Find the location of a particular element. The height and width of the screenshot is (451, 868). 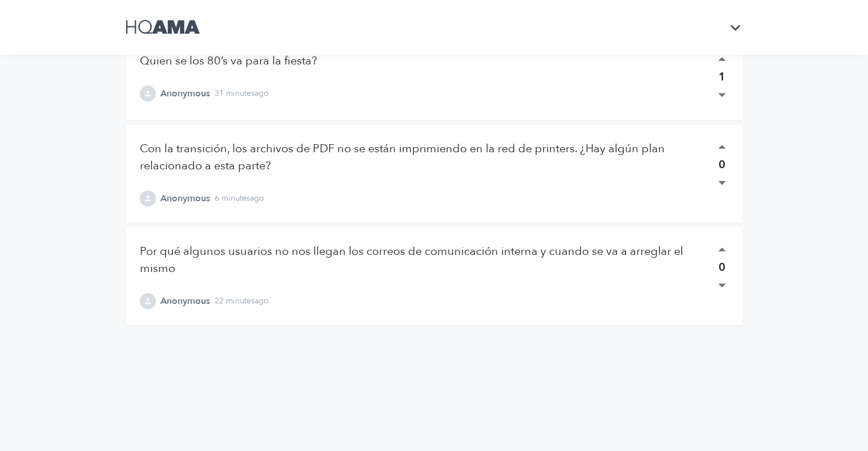

a: 6 minutesago is located at coordinates (239, 198).